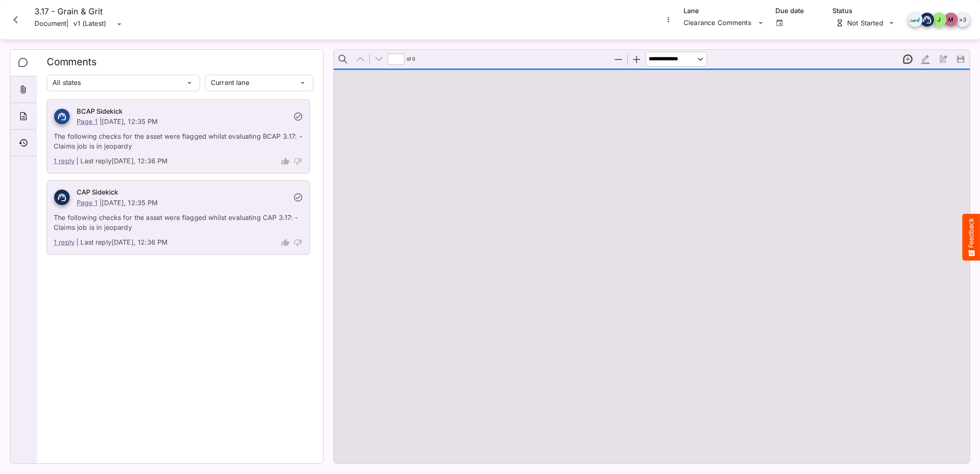  Describe the element at coordinates (618, 59) in the screenshot. I see `button: Zoom Out` at that location.